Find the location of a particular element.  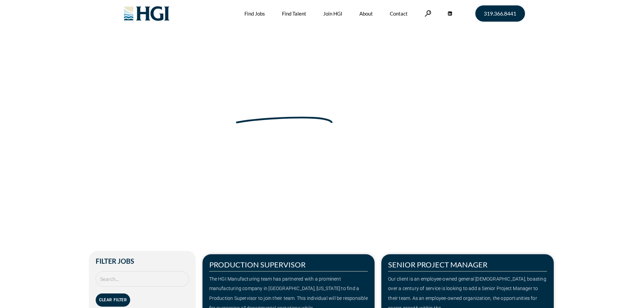

input: Search Job is located at coordinates (142, 279).